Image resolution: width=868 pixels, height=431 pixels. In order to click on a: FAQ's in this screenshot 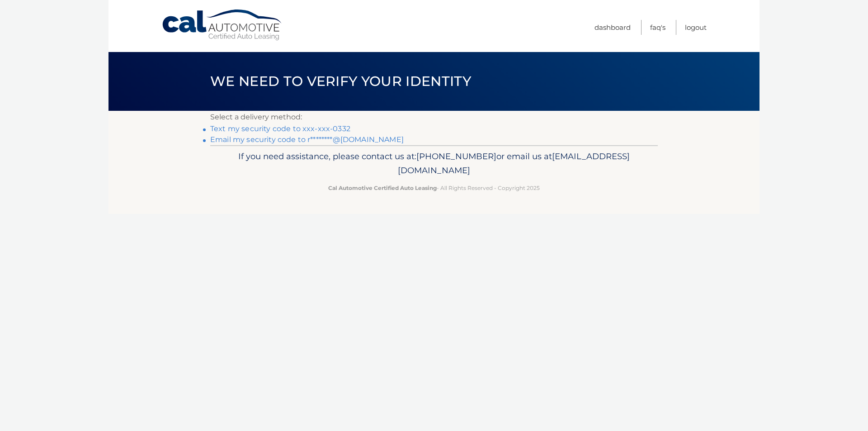, I will do `click(658, 27)`.